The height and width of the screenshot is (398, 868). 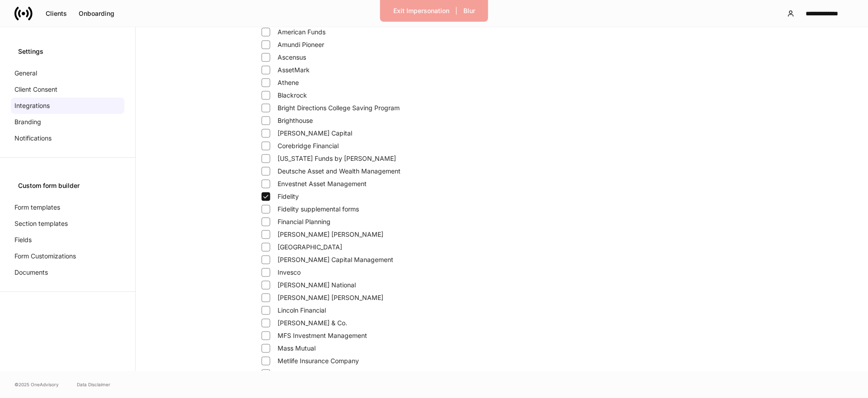 What do you see at coordinates (68, 89) in the screenshot?
I see `a: Client Consent` at bounding box center [68, 89].